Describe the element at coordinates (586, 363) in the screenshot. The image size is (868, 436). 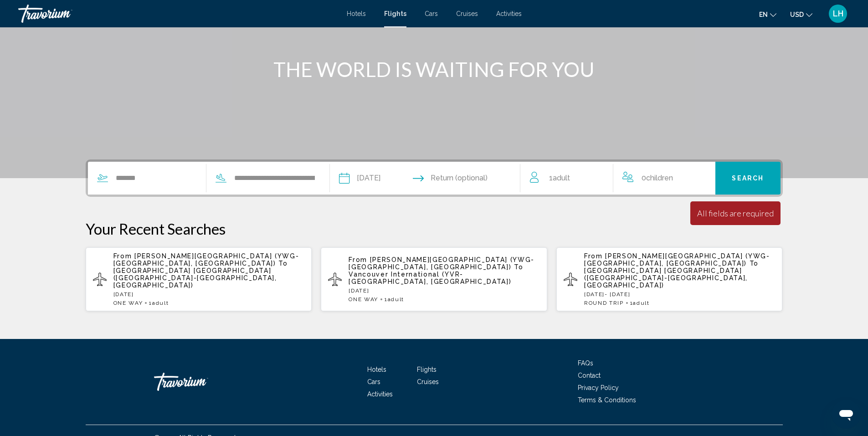
I see `span: FAQs` at that location.